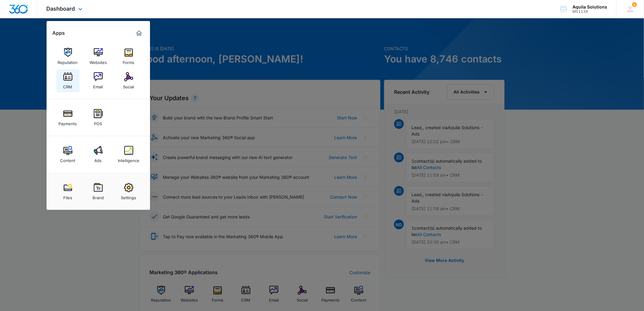  Describe the element at coordinates (68, 196) in the screenshot. I see `div: Files` at that location.